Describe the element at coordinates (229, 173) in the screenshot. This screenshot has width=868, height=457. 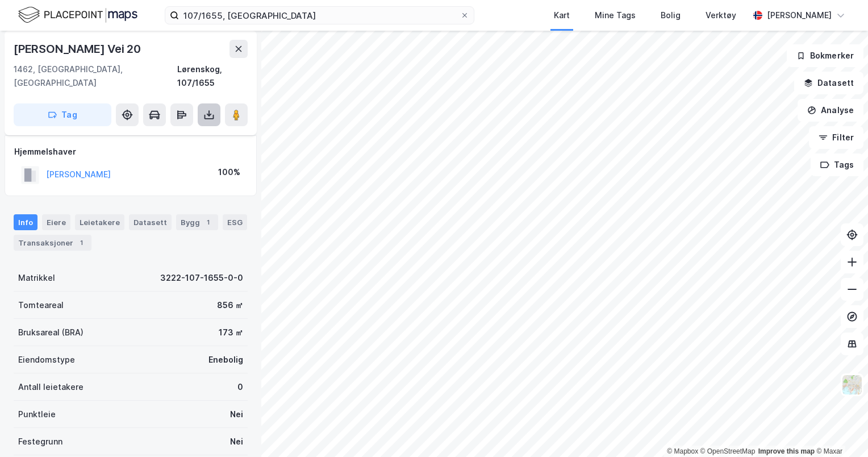
I see `div: 100%` at that location.